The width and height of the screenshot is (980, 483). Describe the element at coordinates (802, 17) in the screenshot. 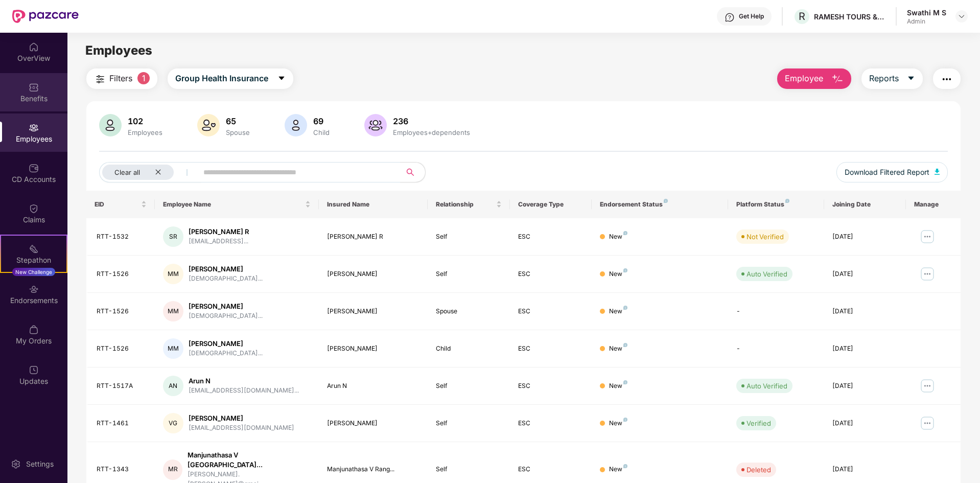

I see `span: R` at that location.